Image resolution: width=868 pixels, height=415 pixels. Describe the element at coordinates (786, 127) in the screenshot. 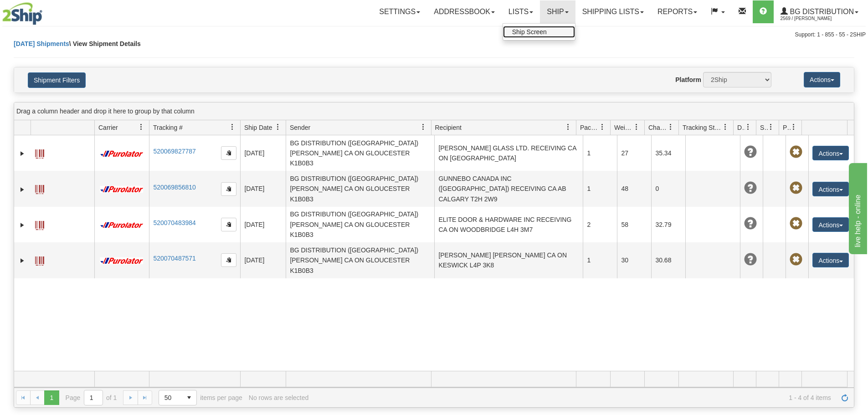

I see `span: Pickup Status` at that location.